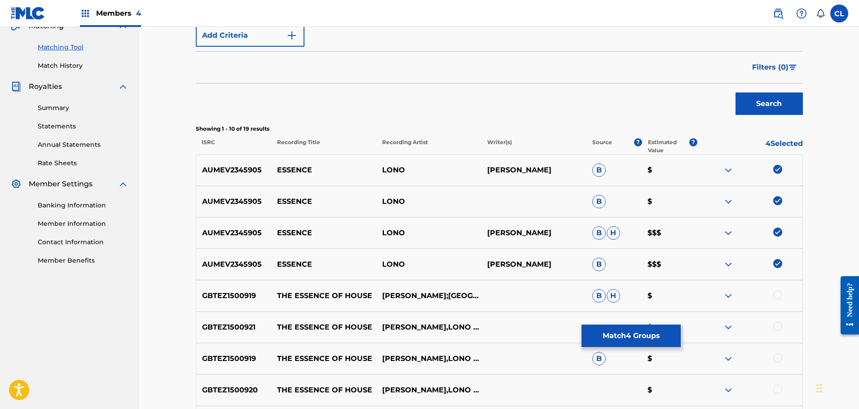 This screenshot has width=859, height=409. What do you see at coordinates (839, 13) in the screenshot?
I see `div: User Menu` at bounding box center [839, 13].